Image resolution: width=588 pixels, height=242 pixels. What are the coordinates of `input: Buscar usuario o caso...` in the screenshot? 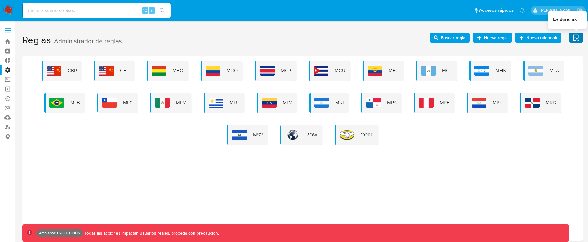 It's located at (97, 10).